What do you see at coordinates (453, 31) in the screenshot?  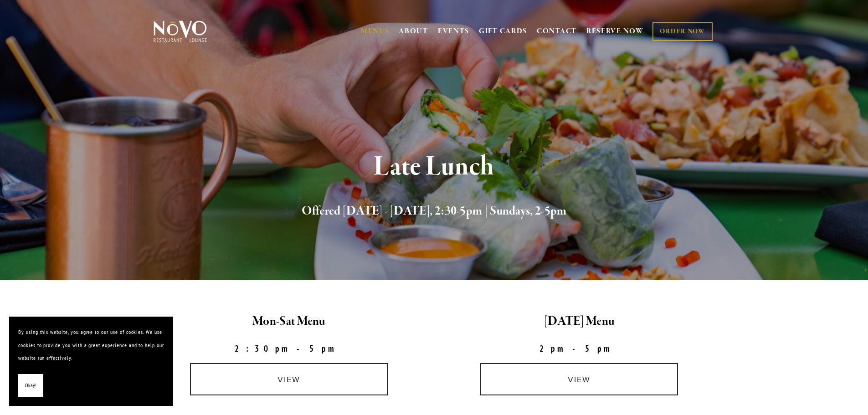 I see `a: EVENTS` at bounding box center [453, 31].